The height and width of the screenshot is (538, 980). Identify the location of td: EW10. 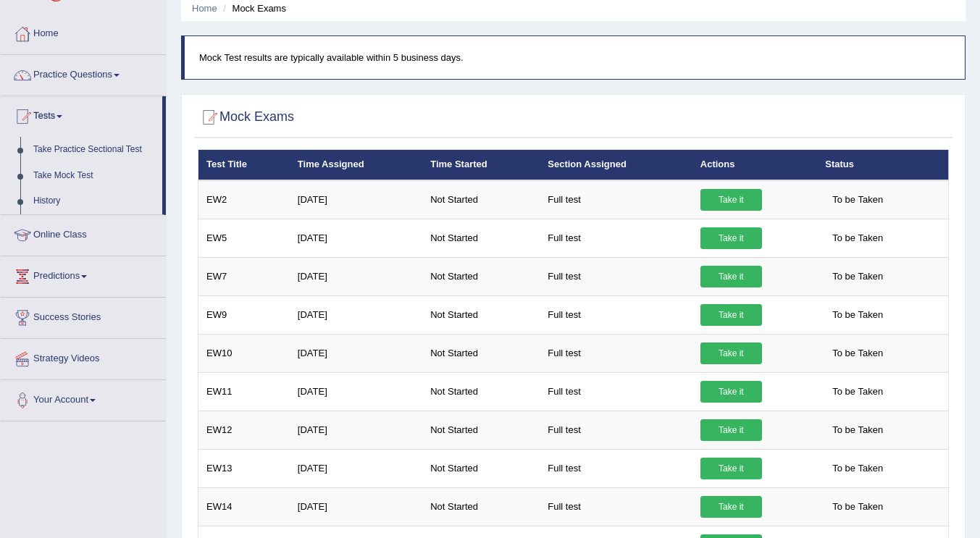
(244, 353).